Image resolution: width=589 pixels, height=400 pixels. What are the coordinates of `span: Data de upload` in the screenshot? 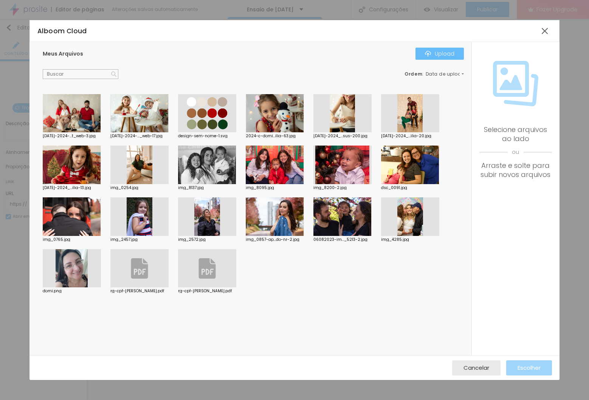 It's located at (445, 74).